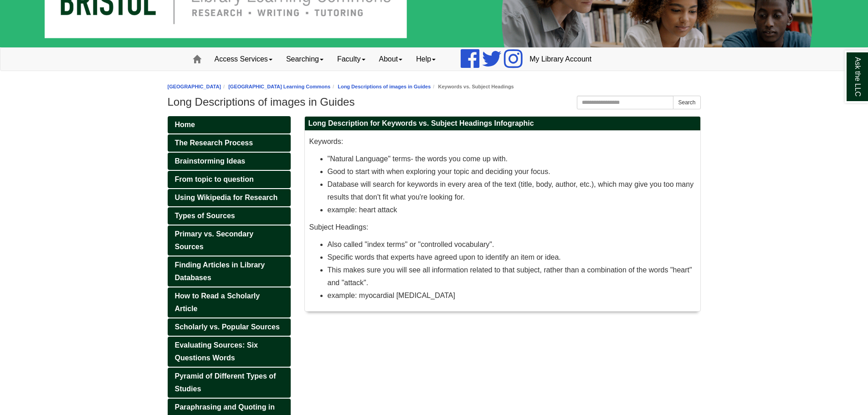 The height and width of the screenshot is (415, 868). Describe the element at coordinates (472, 87) in the screenshot. I see `li: Keywords vs. Subject Headings` at that location.